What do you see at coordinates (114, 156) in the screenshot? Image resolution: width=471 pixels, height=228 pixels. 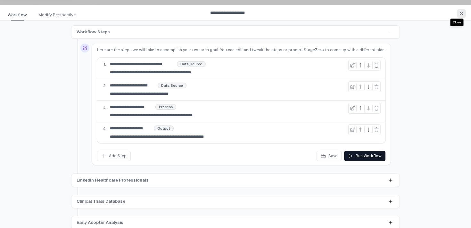 I see `div: Add Step` at bounding box center [114, 156].